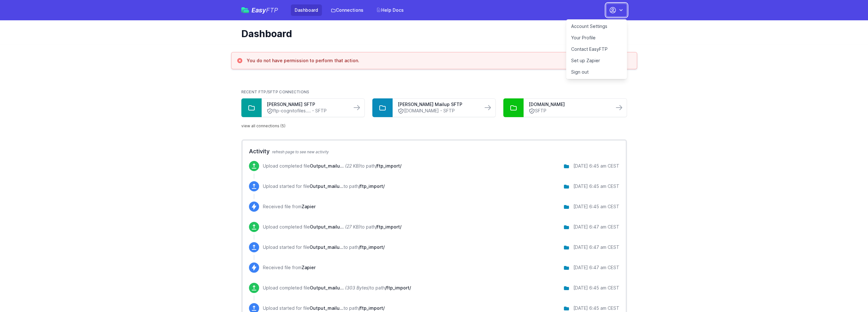 This screenshot has width=868, height=312. Describe the element at coordinates (307, 110) in the screenshot. I see `a: ftp-cognitofiles.... - SFTP` at that location.